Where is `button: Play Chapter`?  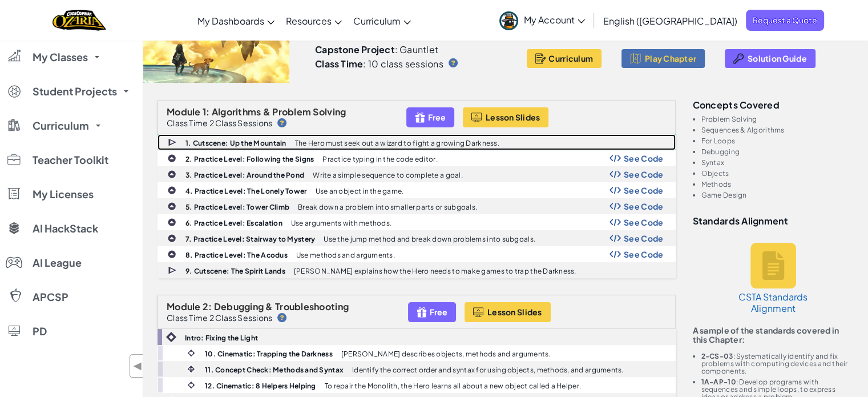 button: Play Chapter is located at coordinates (663, 58).